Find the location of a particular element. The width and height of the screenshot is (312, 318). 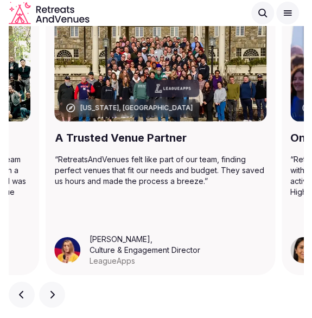

svg: Retreats and Venues company logo is located at coordinates (49, 13).